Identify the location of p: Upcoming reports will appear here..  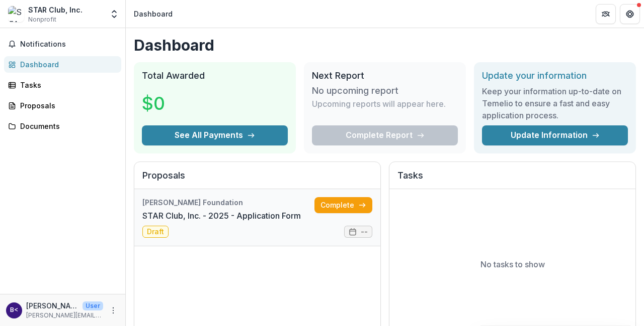
(378, 104).